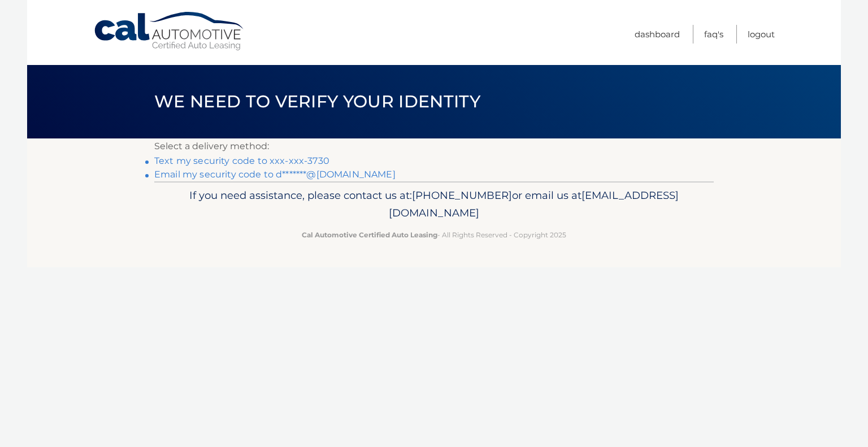 The height and width of the screenshot is (447, 868). Describe the element at coordinates (434, 147) in the screenshot. I see `p: Select a delivery method:` at that location.